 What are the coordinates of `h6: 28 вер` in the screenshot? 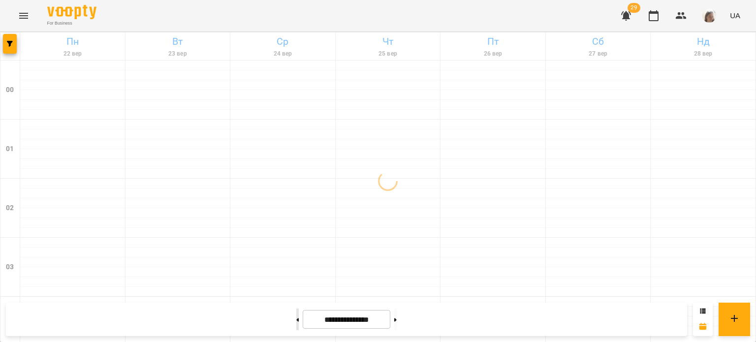 It's located at (703, 54).